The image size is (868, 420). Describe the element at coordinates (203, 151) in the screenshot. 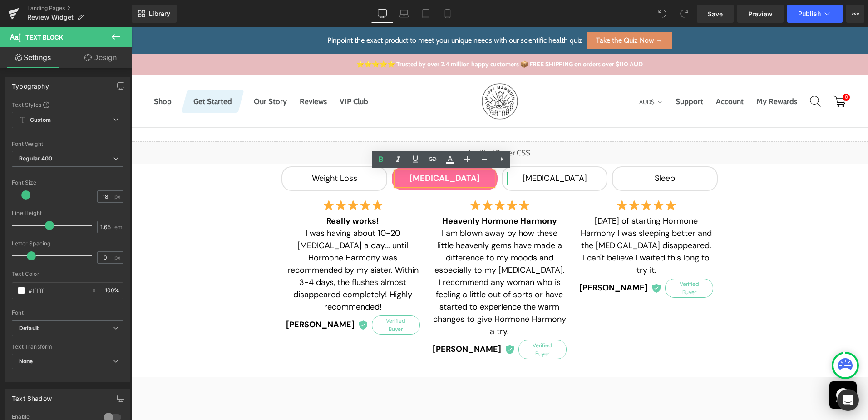

I see `div: Weight Loss` at that location.